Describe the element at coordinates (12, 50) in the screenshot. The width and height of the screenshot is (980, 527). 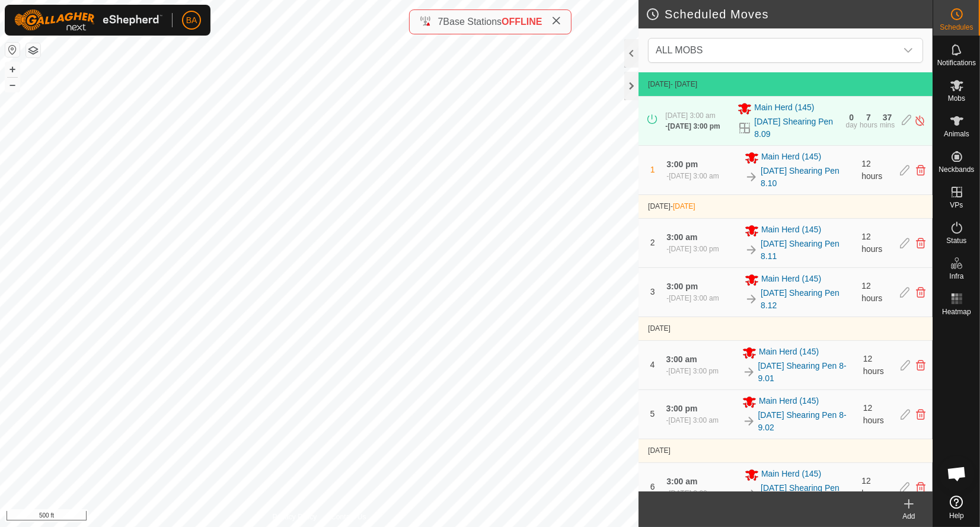
I see `button: Reset Map` at that location.